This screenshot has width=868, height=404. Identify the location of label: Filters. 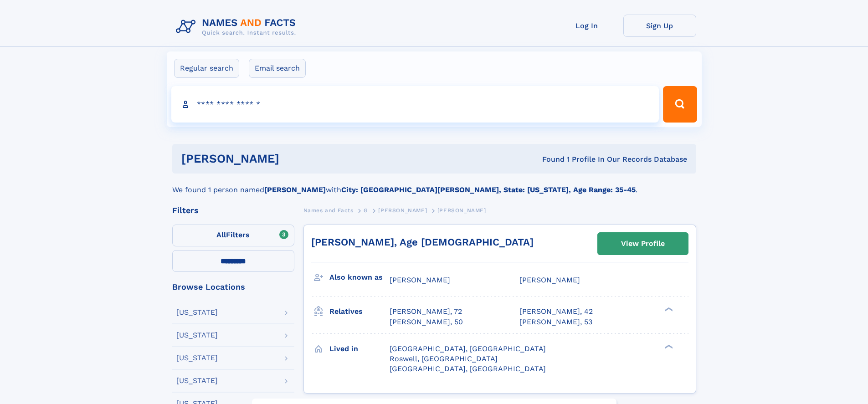
(233, 235).